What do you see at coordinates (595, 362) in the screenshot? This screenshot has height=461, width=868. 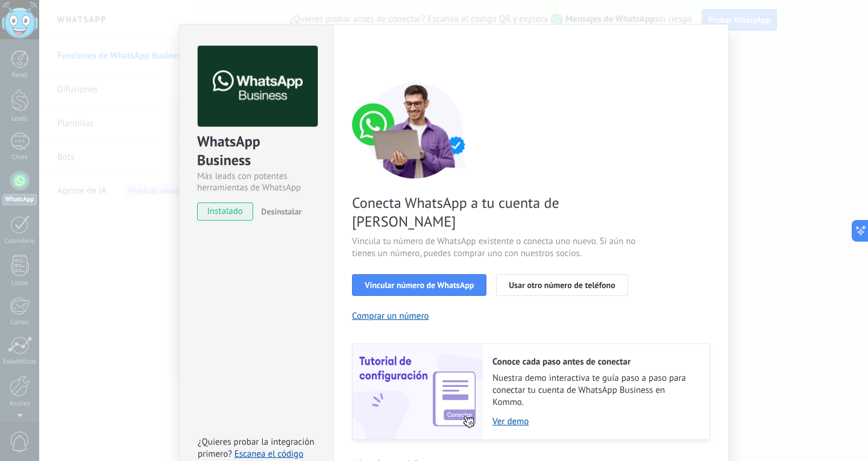 I see `h2: Conoce cada paso antes de conectar` at bounding box center [595, 362].